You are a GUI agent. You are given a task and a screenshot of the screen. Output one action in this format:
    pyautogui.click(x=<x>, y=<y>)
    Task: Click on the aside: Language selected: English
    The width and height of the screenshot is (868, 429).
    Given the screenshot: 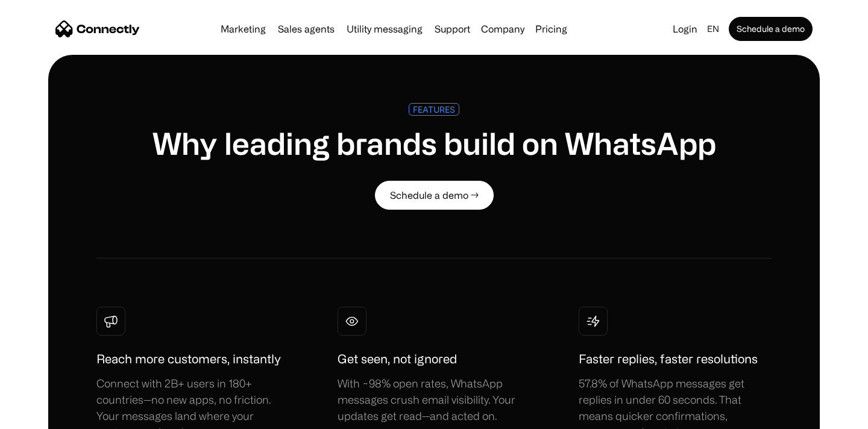 What is the action you would take?
    pyautogui.click(x=42, y=415)
    